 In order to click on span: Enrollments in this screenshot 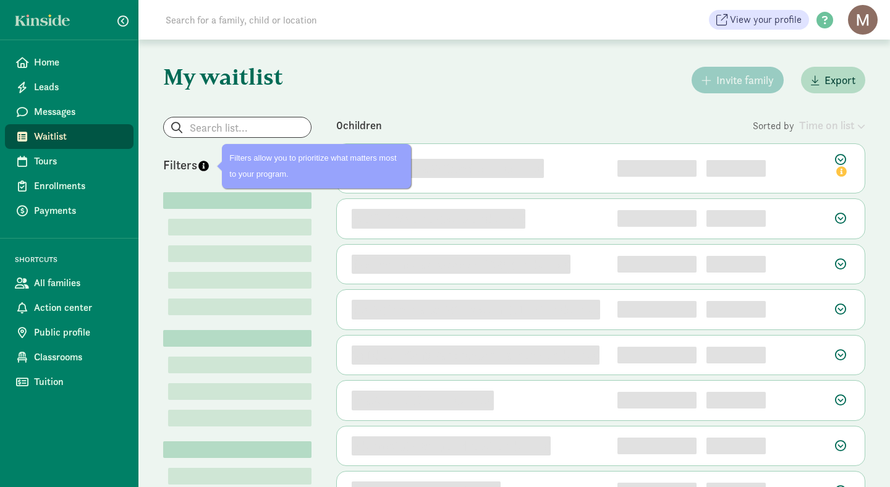, I will do `click(78, 186)`.